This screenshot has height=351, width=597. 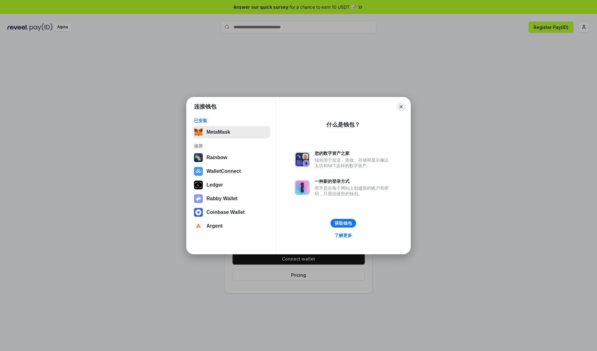 I want to click on div: 一种新的登录方式, so click(x=353, y=181).